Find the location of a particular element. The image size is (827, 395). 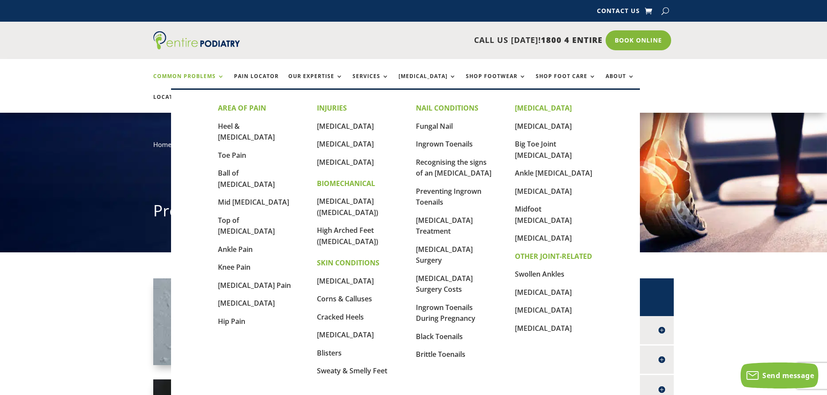

a: Services is located at coordinates (371, 82).